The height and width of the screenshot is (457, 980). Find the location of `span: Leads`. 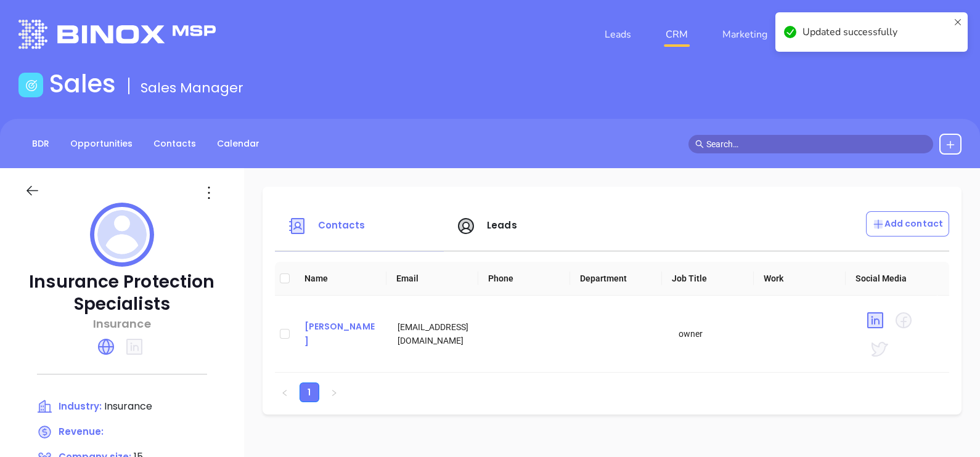

span: Leads is located at coordinates (502, 225).